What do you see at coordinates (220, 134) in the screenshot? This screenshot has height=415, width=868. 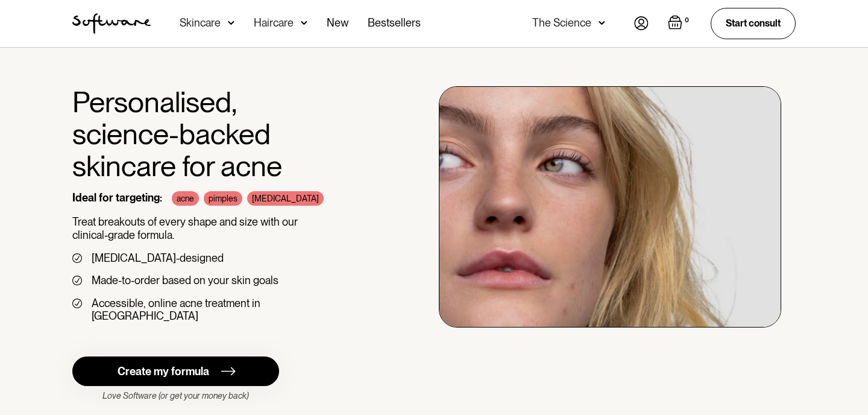 I see `h1: Personalised, science-backed skincare for acne` at bounding box center [220, 134].